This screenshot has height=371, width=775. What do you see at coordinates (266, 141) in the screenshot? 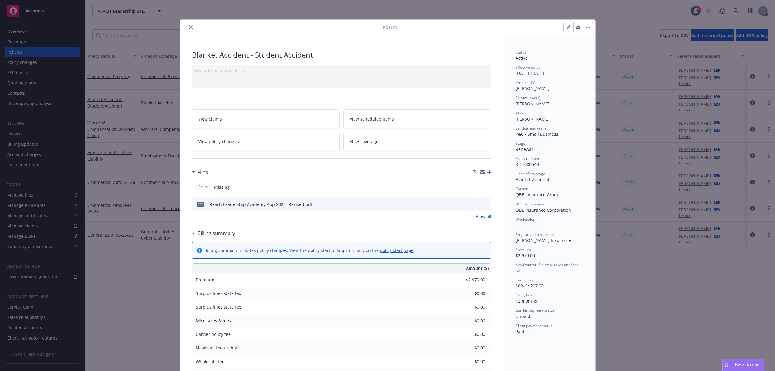
I see `a: View policy changes` at bounding box center [266, 141].